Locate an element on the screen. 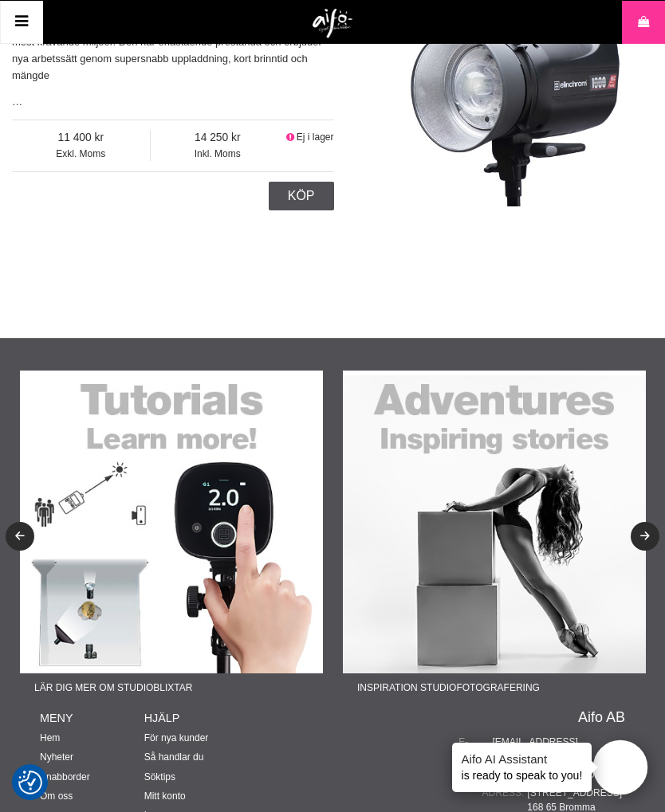 Image resolution: width=665 pixels, height=812 pixels. div: is ready to speak to you! is located at coordinates (522, 767).